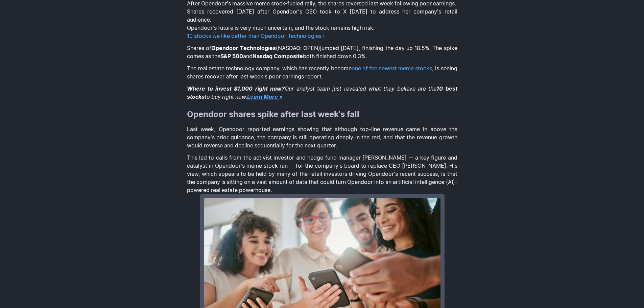  I want to click on a: 10 stocks we like better than Opendoor Technologies ›, so click(256, 36).